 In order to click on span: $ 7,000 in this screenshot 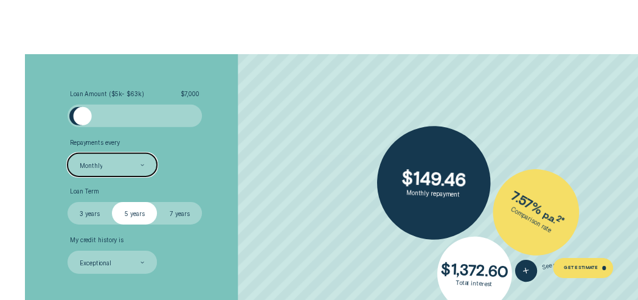, I will do `click(190, 94)`.